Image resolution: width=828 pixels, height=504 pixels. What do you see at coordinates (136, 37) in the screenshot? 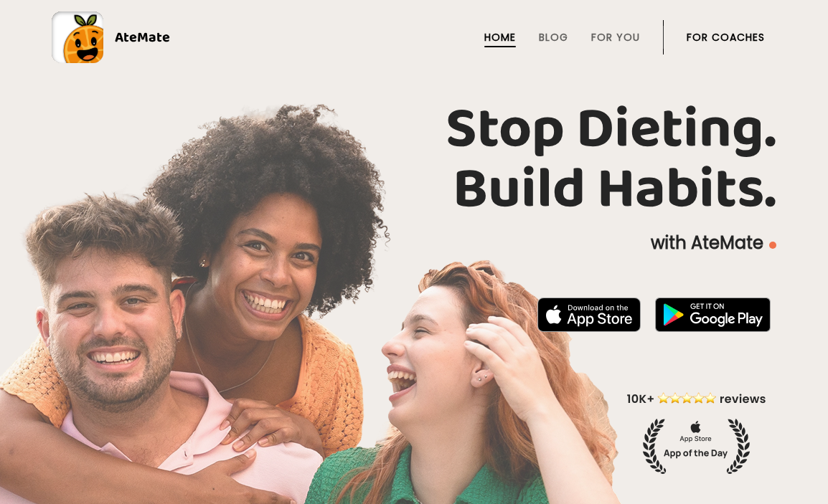
I see `div: AteMate` at bounding box center [136, 37].